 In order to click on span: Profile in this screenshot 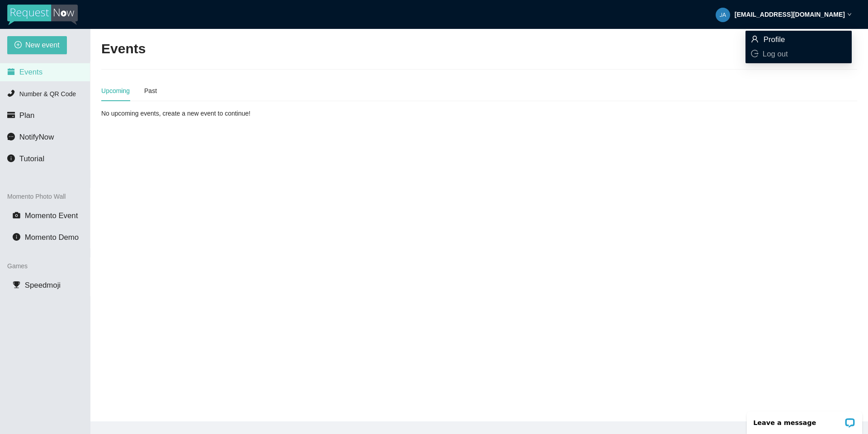, I will do `click(775, 40)`.